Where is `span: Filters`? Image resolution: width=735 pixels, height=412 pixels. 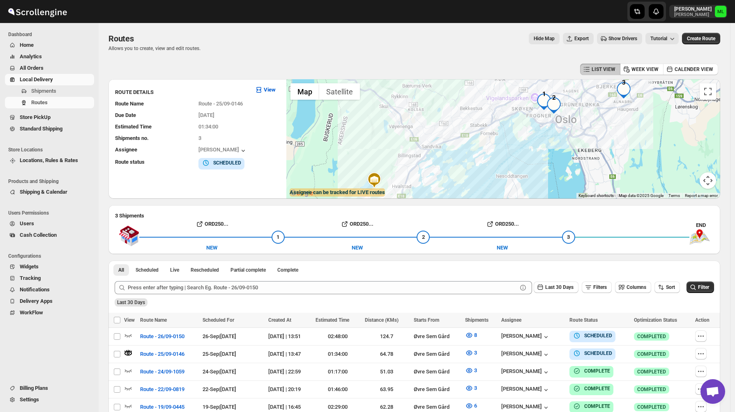 span: Filters is located at coordinates (600, 287).